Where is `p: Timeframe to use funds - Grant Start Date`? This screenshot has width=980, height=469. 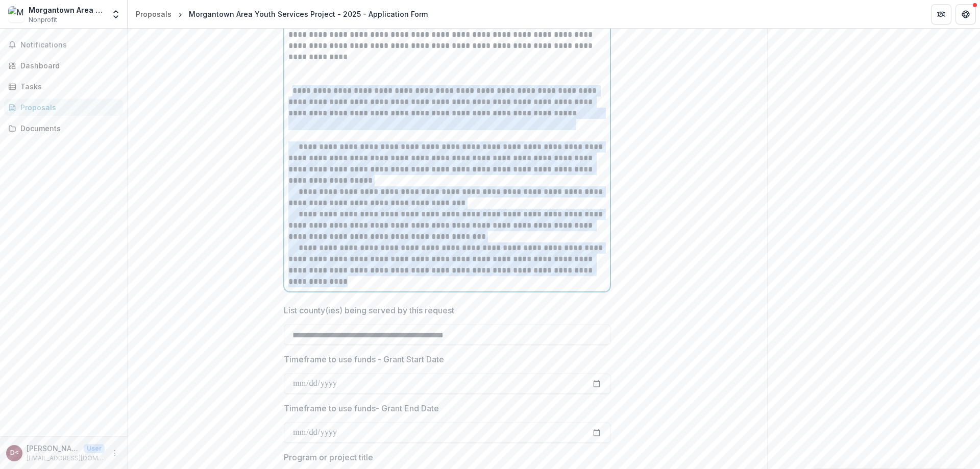 p: Timeframe to use funds - Grant Start Date is located at coordinates (364, 360).